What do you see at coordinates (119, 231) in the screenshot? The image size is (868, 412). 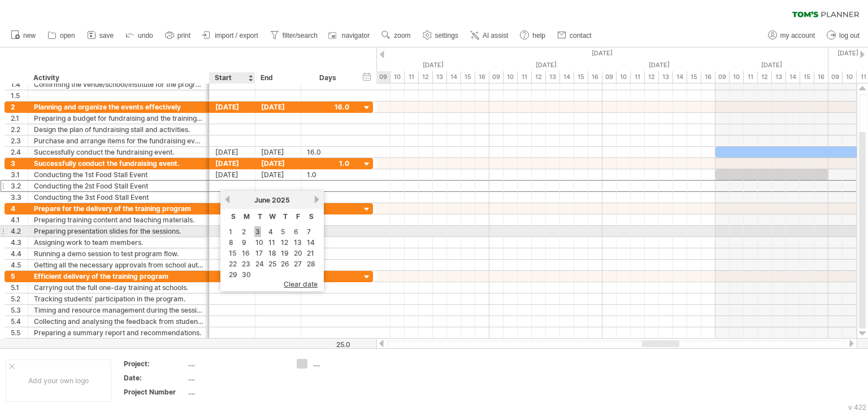 I see `div: Preparing presentation slides for the sessions.` at bounding box center [119, 231].